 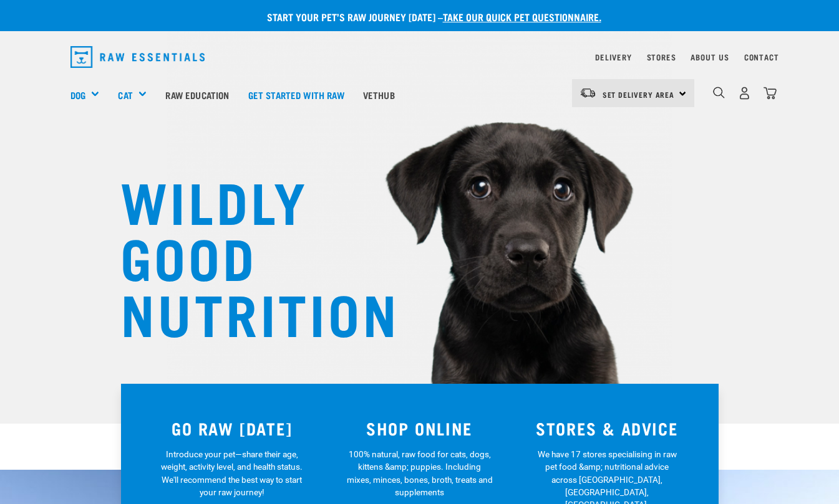 I want to click on span: Set Delivery Area, so click(x=639, y=94).